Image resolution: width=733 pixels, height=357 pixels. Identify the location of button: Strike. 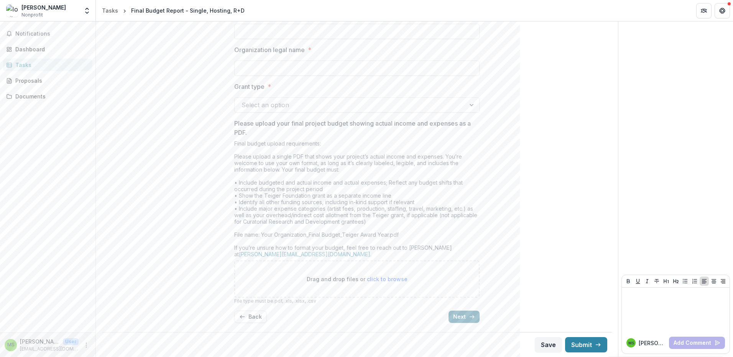
(656, 281).